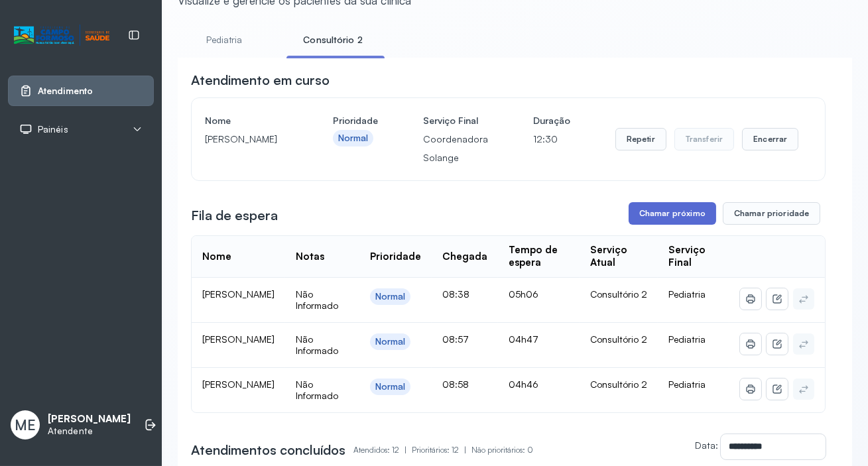  Describe the element at coordinates (523, 339) in the screenshot. I see `span: 04h47` at that location.